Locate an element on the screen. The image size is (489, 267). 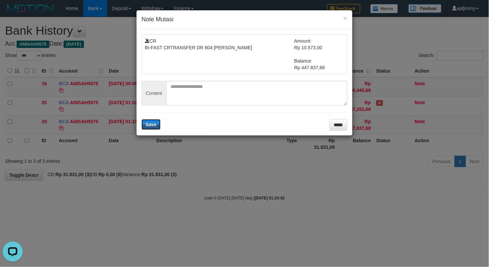
span: Save is located at coordinates (151, 124).